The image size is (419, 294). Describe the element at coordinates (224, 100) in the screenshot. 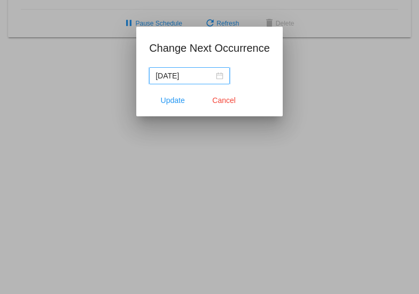

I see `button: Close dialog` at that location.